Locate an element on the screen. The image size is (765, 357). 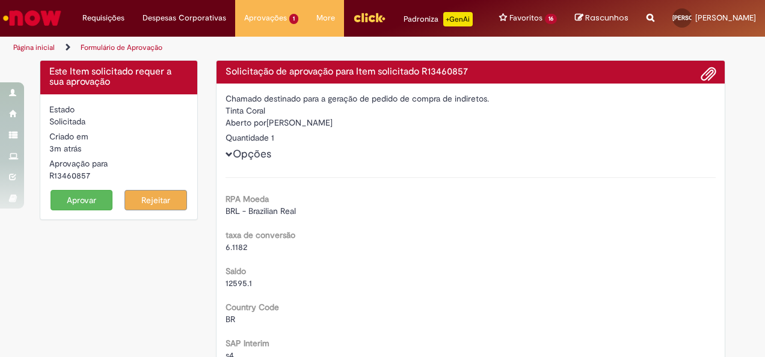
ul: Trilhas de página is located at coordinates (255, 47).